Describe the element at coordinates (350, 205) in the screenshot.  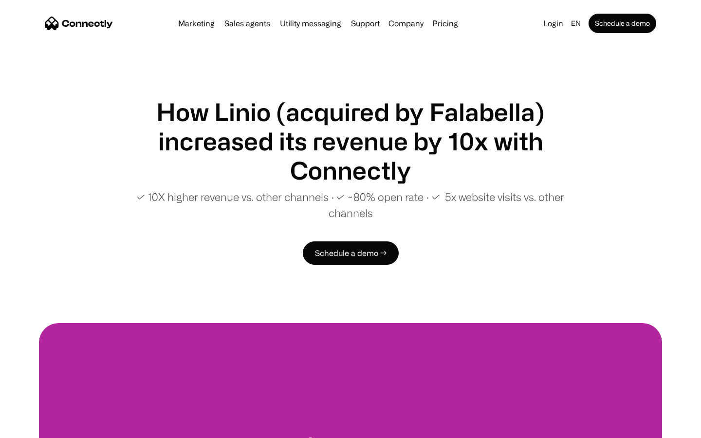
I see `p: ✓ 10X higher revenue vs. other channels ∙ ✓ ~80% open rate ∙ ✓ 5x website visits vs. other channels` at that location.